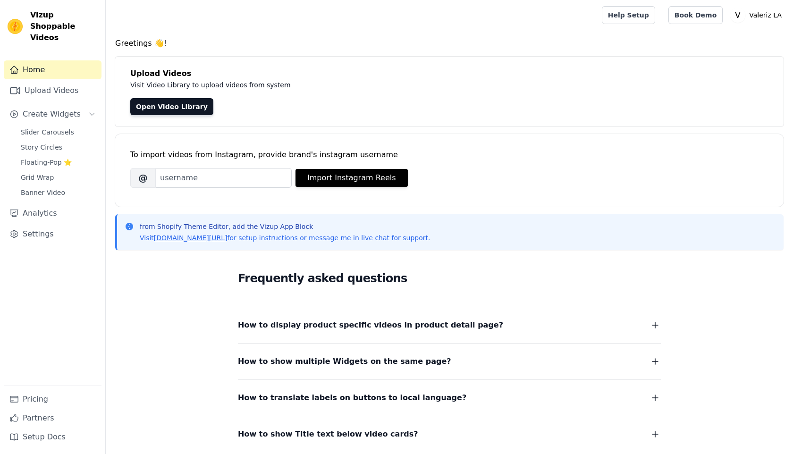 The height and width of the screenshot is (454, 793). Describe the element at coordinates (64, 26) in the screenshot. I see `span: Vizup Shoppable Videos` at that location.